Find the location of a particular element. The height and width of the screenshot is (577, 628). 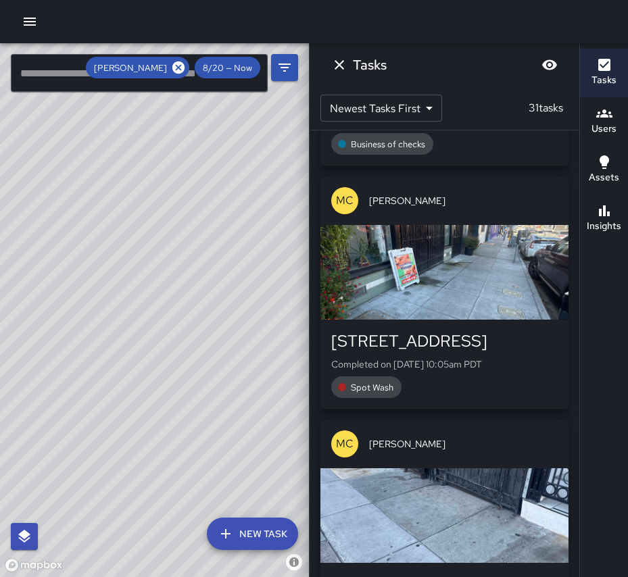

button: Assets is located at coordinates (603, 170).